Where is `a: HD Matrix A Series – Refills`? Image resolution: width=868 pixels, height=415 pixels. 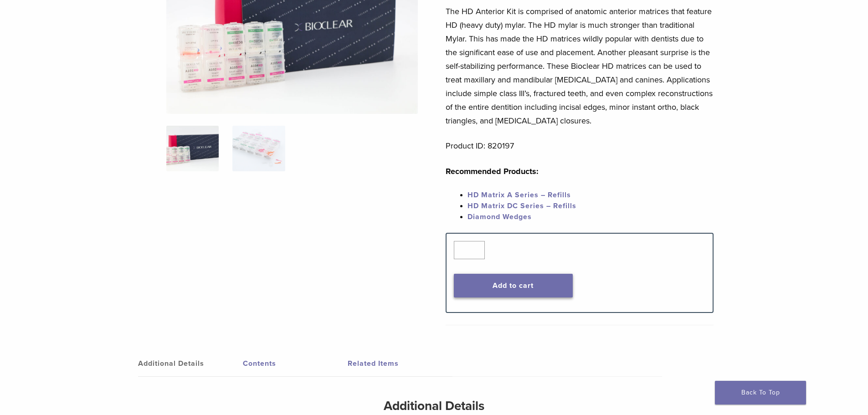 a: HD Matrix A Series – Refills is located at coordinates (519, 195).